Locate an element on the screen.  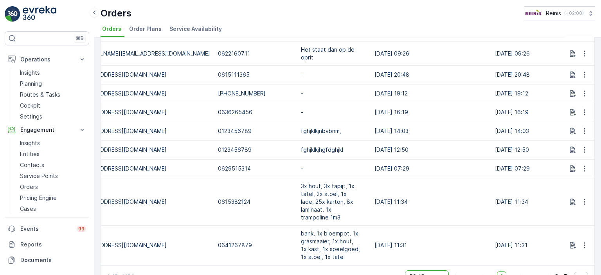
span: fghjklkjnbvbnm, is located at coordinates (332, 131).